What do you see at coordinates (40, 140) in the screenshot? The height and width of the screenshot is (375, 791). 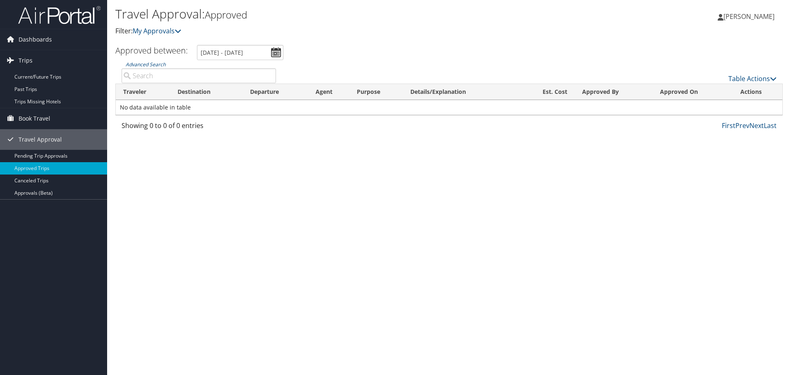 I see `span: Travel Approval` at bounding box center [40, 140].